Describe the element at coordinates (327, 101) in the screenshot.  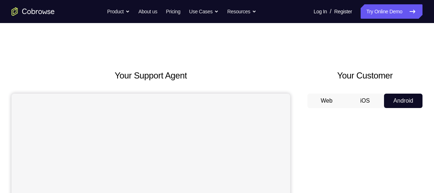
I see `button: Web` at that location.